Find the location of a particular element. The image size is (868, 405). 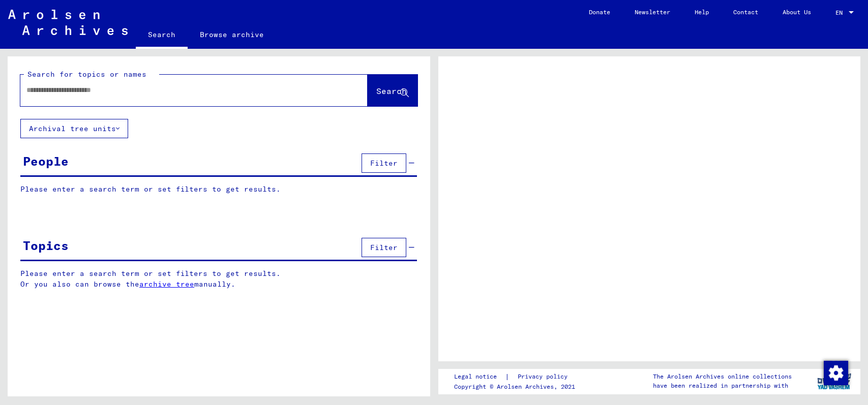

button: Archival tree units is located at coordinates (74, 128).